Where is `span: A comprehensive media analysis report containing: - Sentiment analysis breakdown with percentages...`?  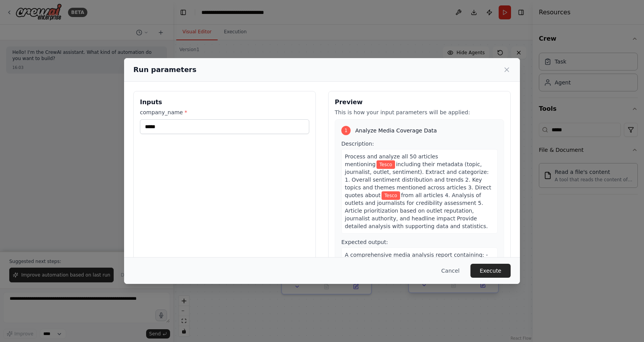
span: A comprehensive media analysis report containing: - Sentiment analysis breakdown with percentages... is located at coordinates (417, 270).